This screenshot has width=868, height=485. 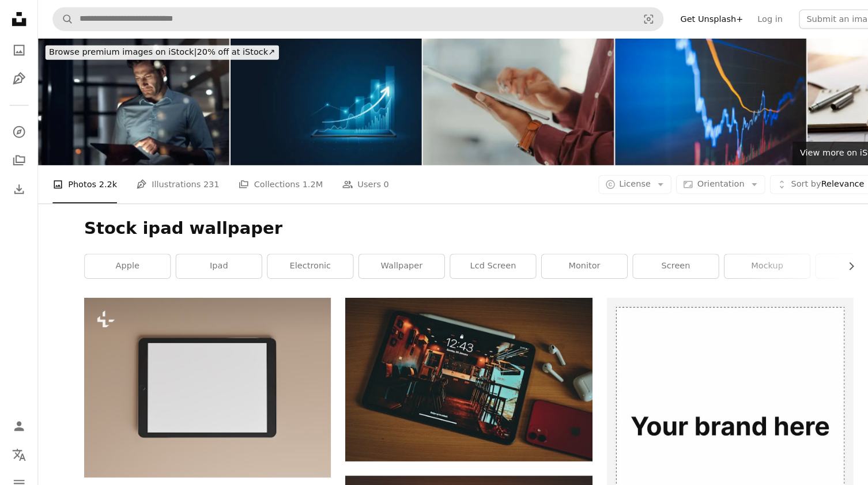 What do you see at coordinates (813, 18) in the screenshot?
I see `button: Submit an image` at bounding box center [813, 18].